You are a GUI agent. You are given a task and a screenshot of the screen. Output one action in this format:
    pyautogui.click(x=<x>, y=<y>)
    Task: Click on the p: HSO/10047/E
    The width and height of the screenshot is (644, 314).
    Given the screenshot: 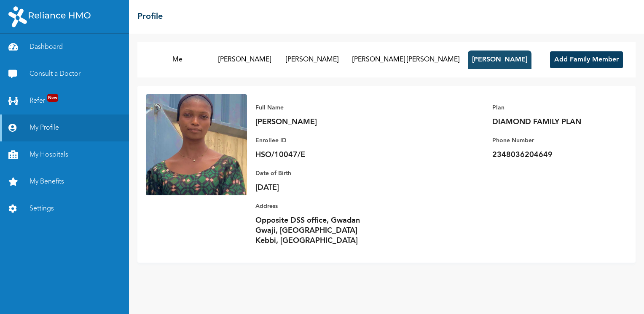 What is the action you would take?
    pyautogui.click(x=314, y=155)
    